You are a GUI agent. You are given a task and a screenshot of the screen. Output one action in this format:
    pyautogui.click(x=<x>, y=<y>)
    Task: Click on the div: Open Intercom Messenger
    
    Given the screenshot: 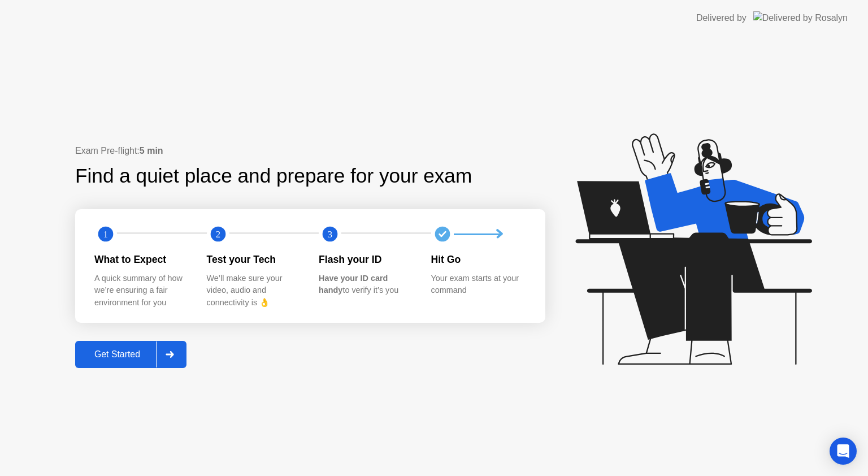 What is the action you would take?
    pyautogui.click(x=843, y=451)
    